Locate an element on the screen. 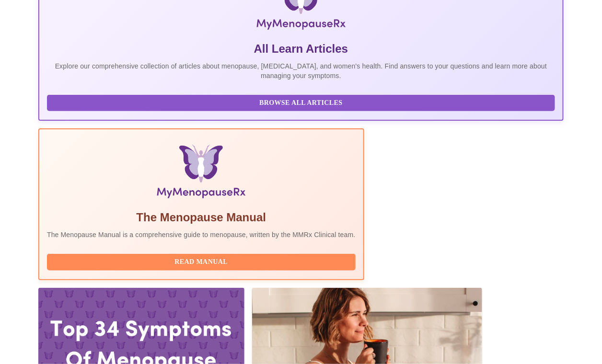  h5: The Menopause Manual is located at coordinates (202, 218).